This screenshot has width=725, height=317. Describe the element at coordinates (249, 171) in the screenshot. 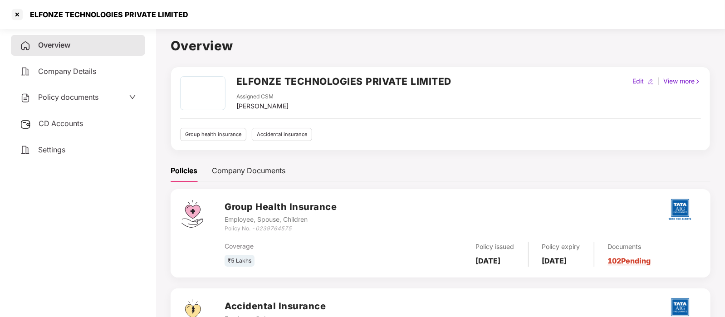

I see `div: Company Documents` at that location.